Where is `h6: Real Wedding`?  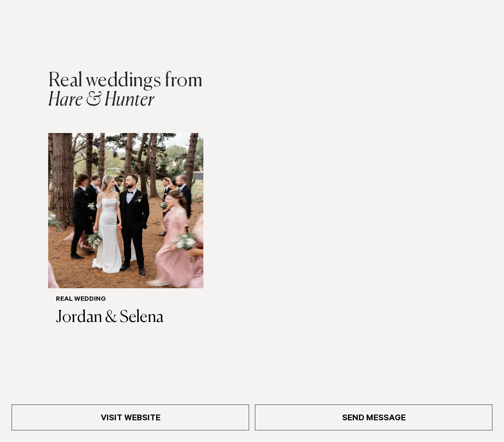 h6: Real Wedding is located at coordinates (126, 300).